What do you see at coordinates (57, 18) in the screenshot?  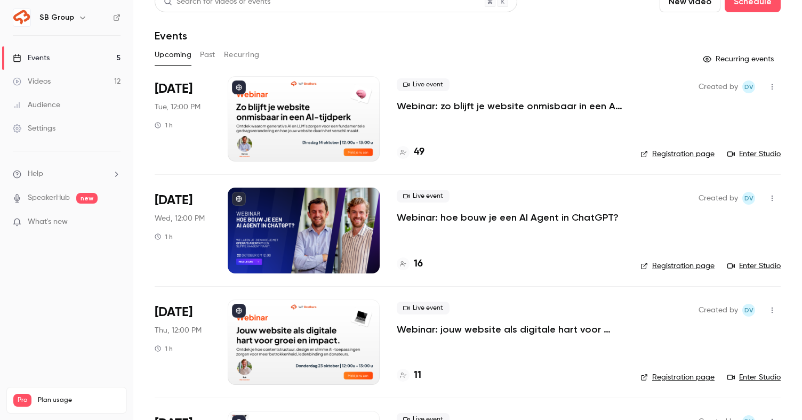 I see `h6: SB Group` at bounding box center [57, 18].